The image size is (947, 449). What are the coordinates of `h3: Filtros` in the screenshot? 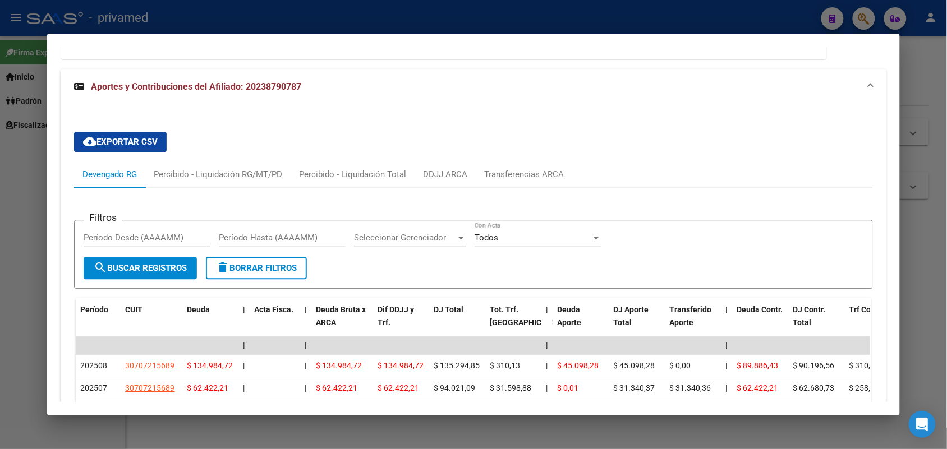 It's located at (103, 218).